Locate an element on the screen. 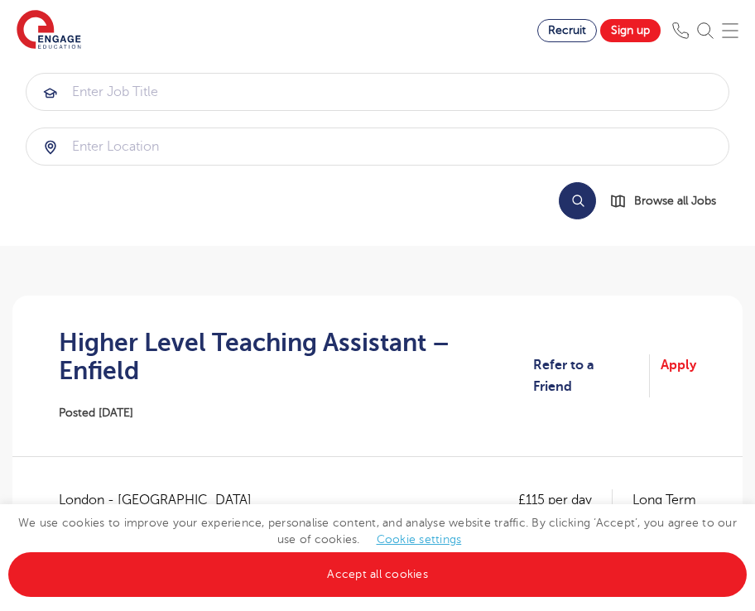 This screenshot has height=611, width=755. a: Accept all cookies is located at coordinates (378, 575).